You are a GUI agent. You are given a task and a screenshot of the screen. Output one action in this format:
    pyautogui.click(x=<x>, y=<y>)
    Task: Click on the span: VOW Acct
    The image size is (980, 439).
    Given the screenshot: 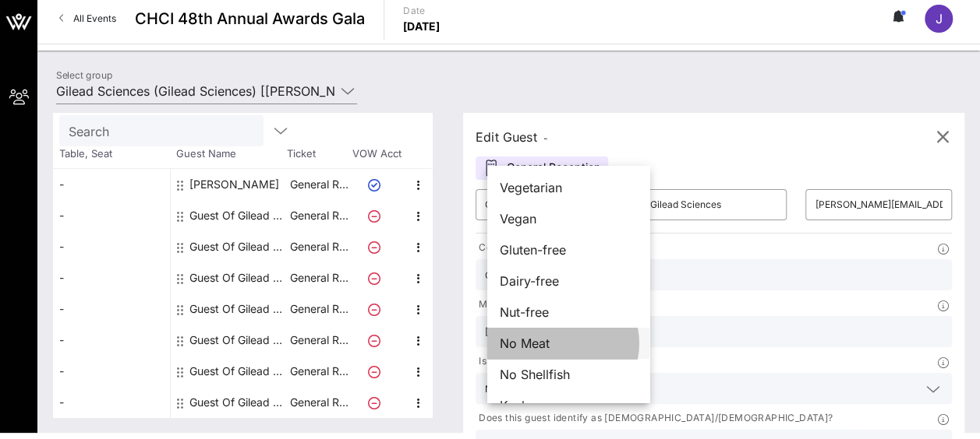 What is the action you would take?
    pyautogui.click(x=377, y=154)
    